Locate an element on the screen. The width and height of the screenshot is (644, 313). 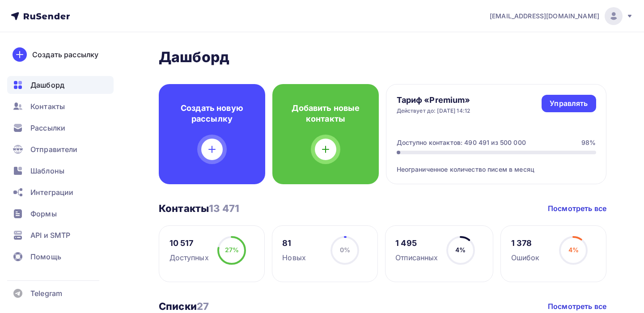
span: Интеграции is located at coordinates (52, 192).